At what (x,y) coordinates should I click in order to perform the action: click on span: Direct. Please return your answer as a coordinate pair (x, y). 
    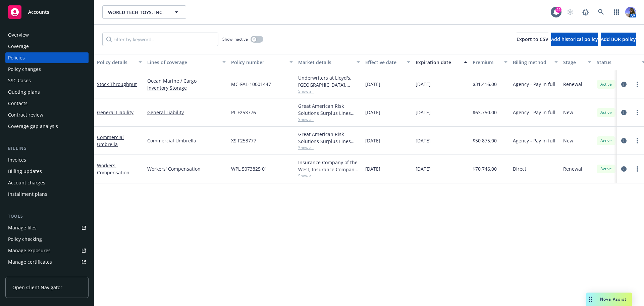
    Looking at the image, I should click on (519, 169).